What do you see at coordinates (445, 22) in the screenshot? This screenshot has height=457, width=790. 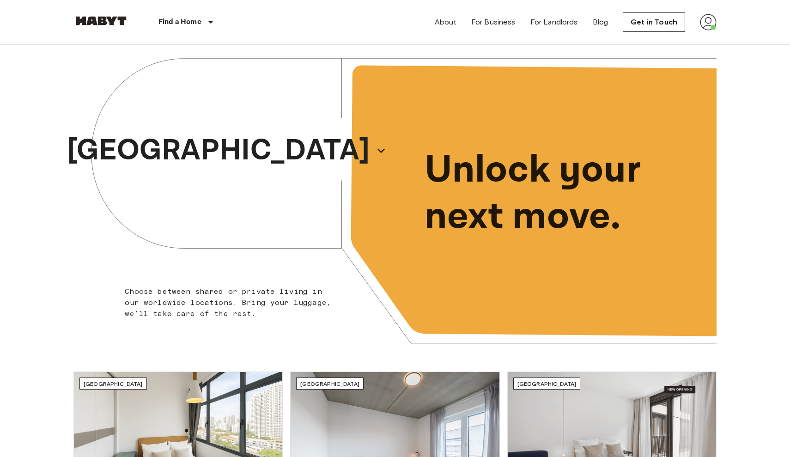 I see `a: About` at bounding box center [445, 22].